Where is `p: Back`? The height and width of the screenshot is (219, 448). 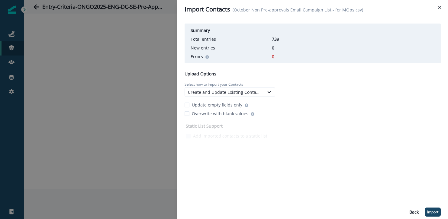 p: Back is located at coordinates (414, 213).